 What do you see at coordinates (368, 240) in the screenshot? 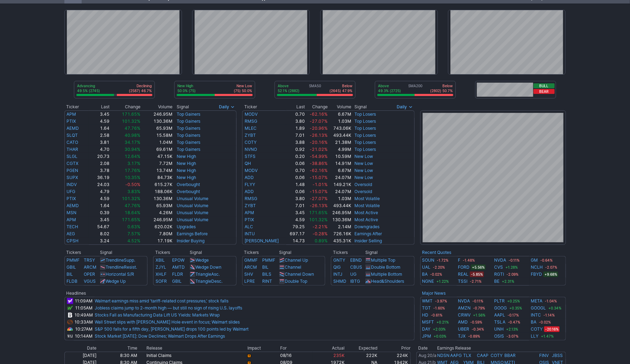
I see `a: Insider Selling` at bounding box center [368, 240].